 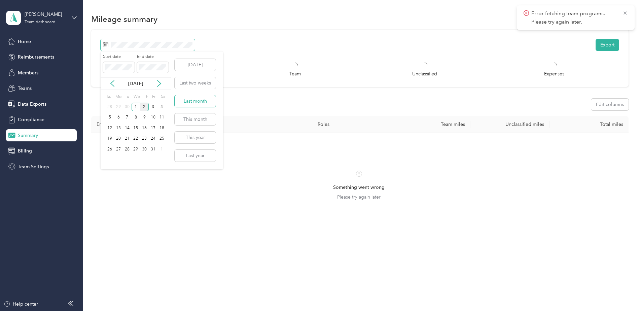 What do you see at coordinates (127, 139) in the screenshot?
I see `div: 21` at bounding box center [127, 139].